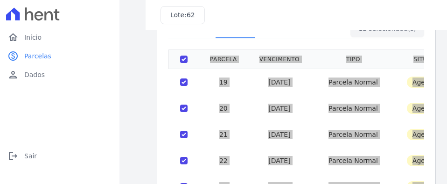 The image size is (447, 184). Describe the element at coordinates (13, 75) in the screenshot. I see `i: person` at that location.